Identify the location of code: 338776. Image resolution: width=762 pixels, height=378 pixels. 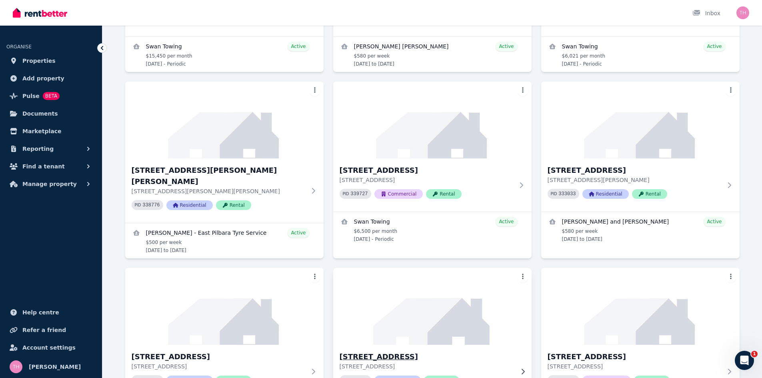
(151, 205).